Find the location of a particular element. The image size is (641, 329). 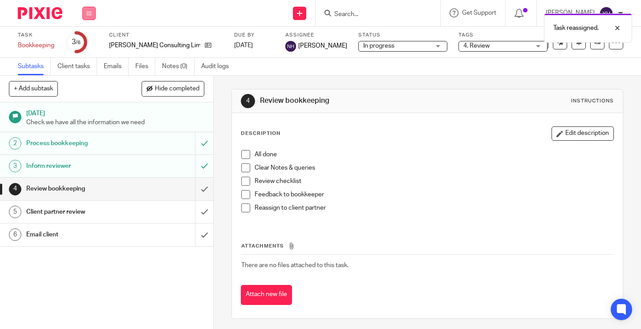

h1: Client partner review is located at coordinates (80, 212).